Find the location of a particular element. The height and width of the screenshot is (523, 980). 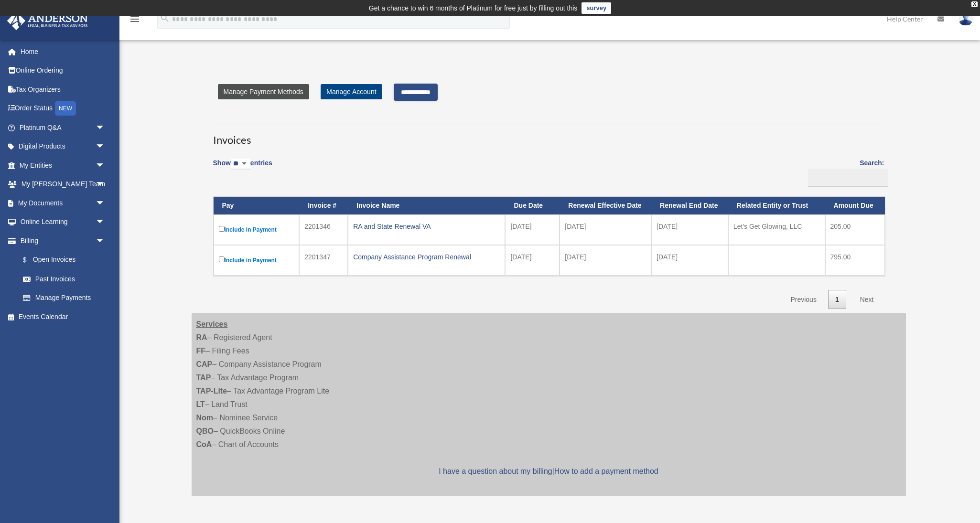

i: menu is located at coordinates (135, 19).